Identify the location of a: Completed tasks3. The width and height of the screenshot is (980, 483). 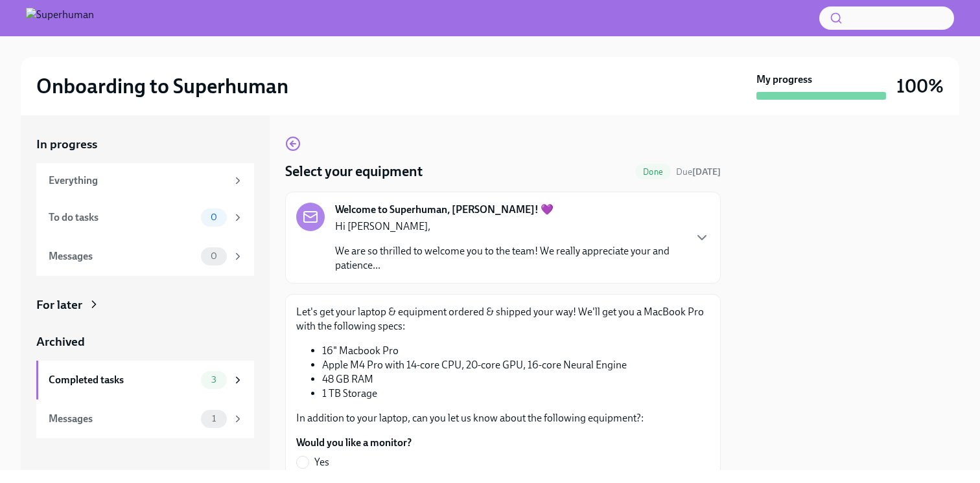
(145, 381).